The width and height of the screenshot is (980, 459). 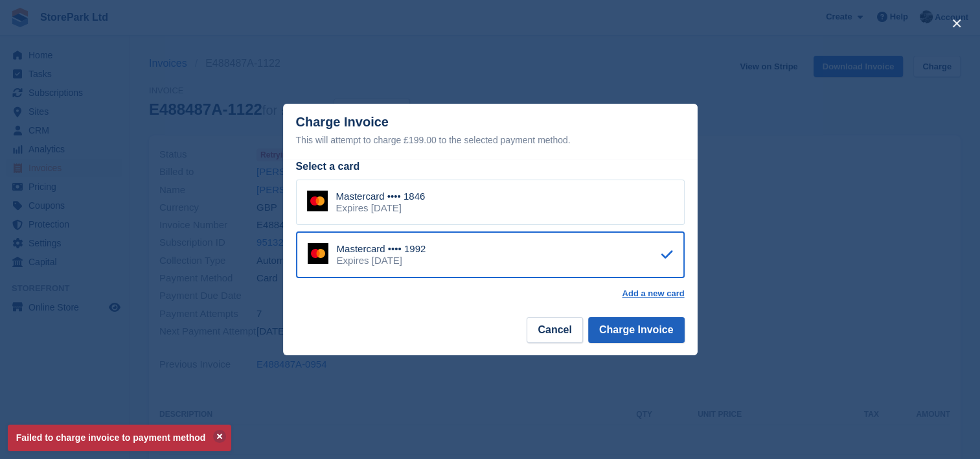 What do you see at coordinates (554, 330) in the screenshot?
I see `button: Cancel` at bounding box center [554, 330].